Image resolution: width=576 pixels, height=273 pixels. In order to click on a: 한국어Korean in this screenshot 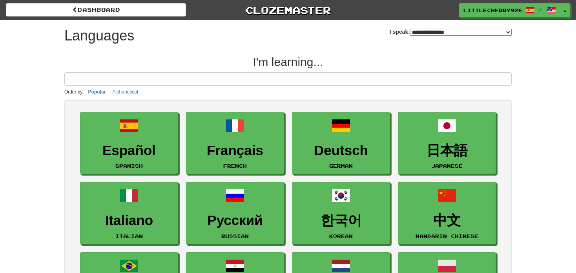, I will do `click(341, 213)`.